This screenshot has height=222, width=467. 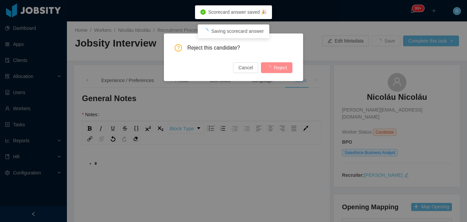 What do you see at coordinates (203, 12) in the screenshot?
I see `i: icon: check-circle` at bounding box center [203, 12].